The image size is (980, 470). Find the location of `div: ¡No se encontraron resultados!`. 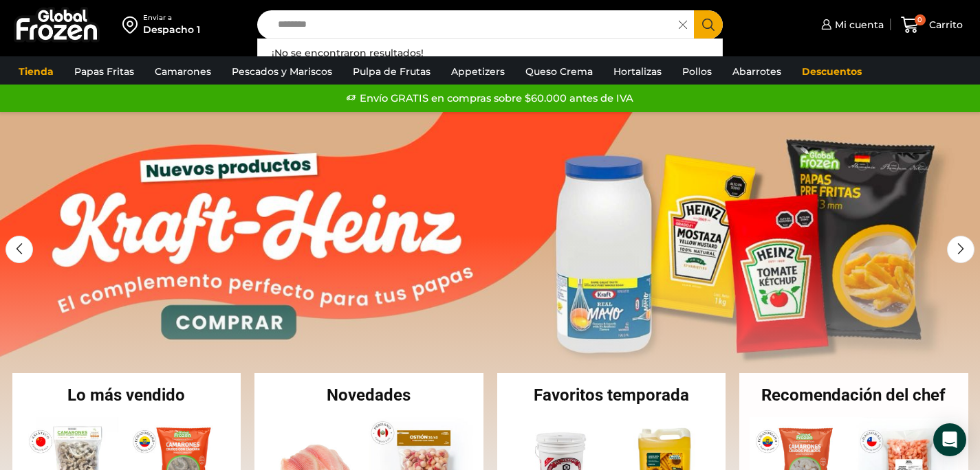

div: ¡No se encontraron resultados! is located at coordinates (491, 53).